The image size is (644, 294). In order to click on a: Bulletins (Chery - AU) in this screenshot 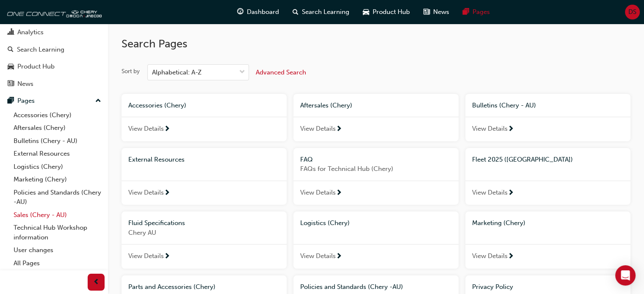, I will do `click(57, 141)`.